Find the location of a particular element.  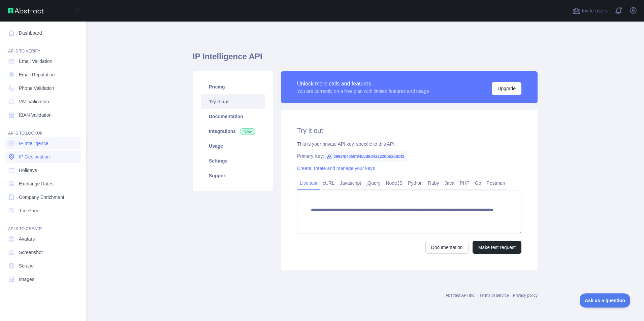

a: Timezone is located at coordinates (43, 210).